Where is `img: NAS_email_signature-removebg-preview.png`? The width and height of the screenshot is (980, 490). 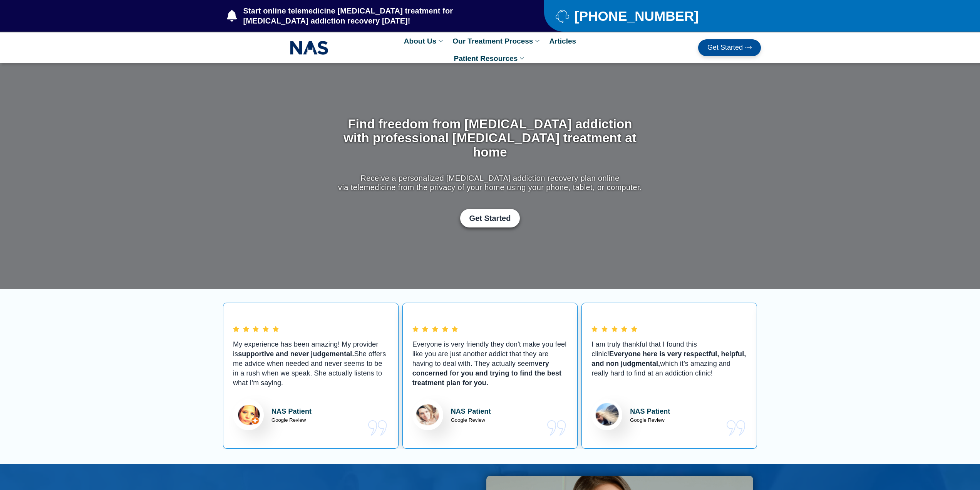 img: NAS_email_signature-removebg-preview.png is located at coordinates (309, 47).